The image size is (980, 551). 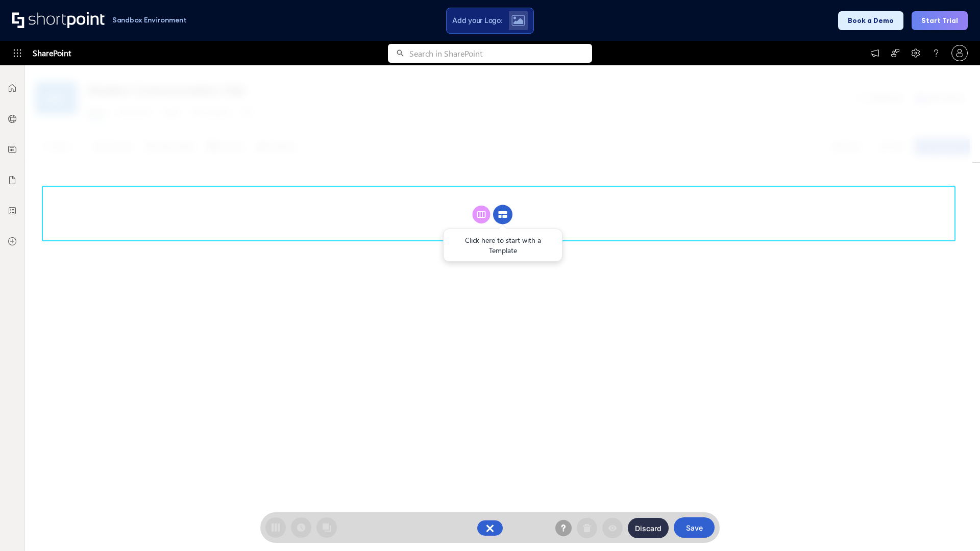 I want to click on input: Search in SharePoint, so click(x=501, y=53).